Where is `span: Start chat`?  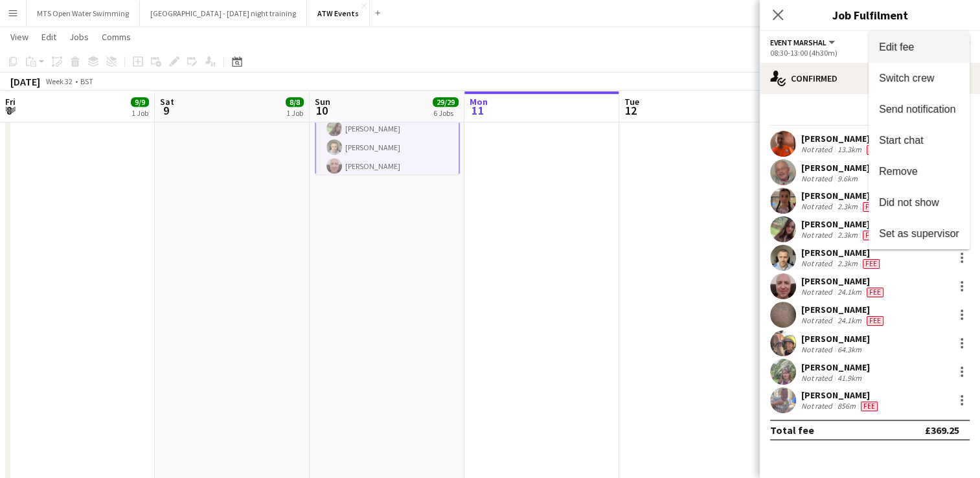 span: Start chat is located at coordinates (901, 140).